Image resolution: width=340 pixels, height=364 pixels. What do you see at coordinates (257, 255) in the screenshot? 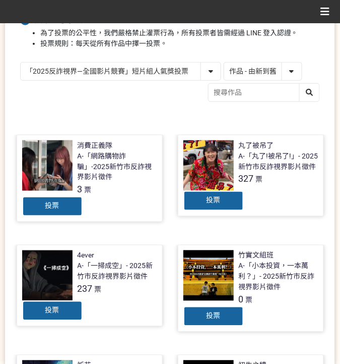
I see `div: 竹實文組班` at bounding box center [257, 255].